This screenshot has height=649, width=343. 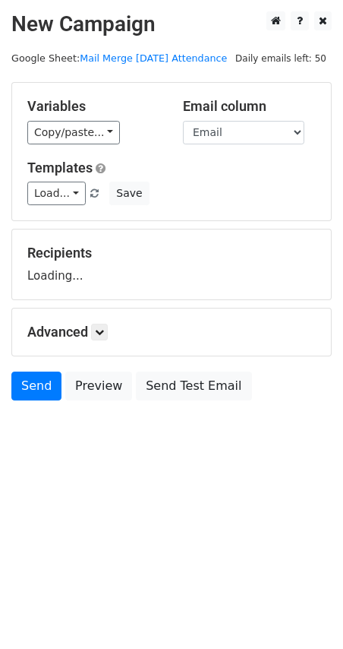 What do you see at coordinates (36, 386) in the screenshot?
I see `a: Send` at bounding box center [36, 386].